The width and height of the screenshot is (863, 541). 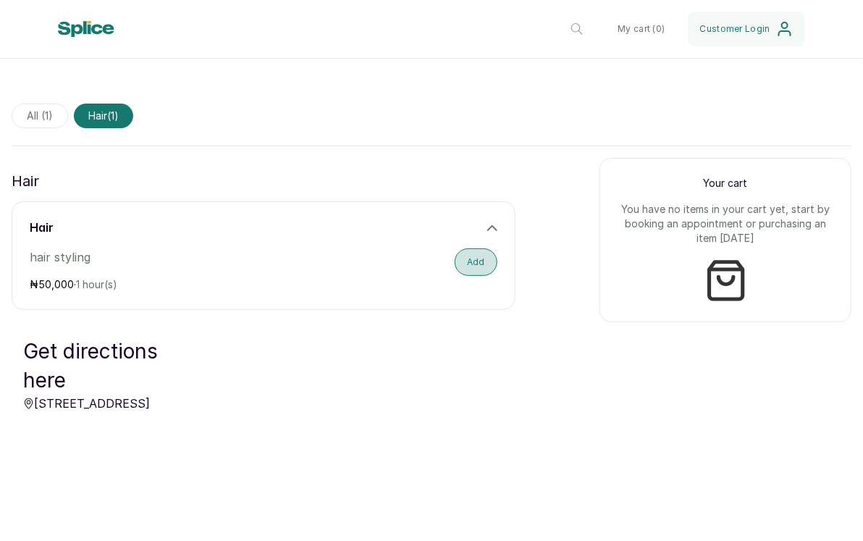 I want to click on p: hair, so click(x=25, y=181).